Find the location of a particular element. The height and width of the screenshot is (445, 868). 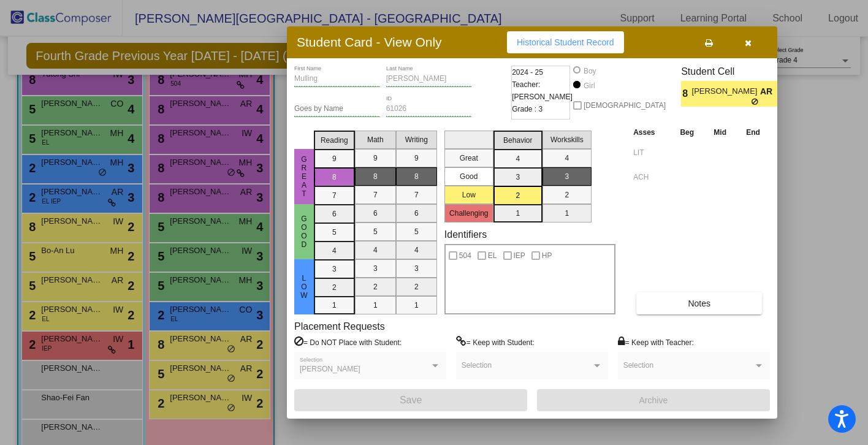

span: Low is located at coordinates (304, 287).